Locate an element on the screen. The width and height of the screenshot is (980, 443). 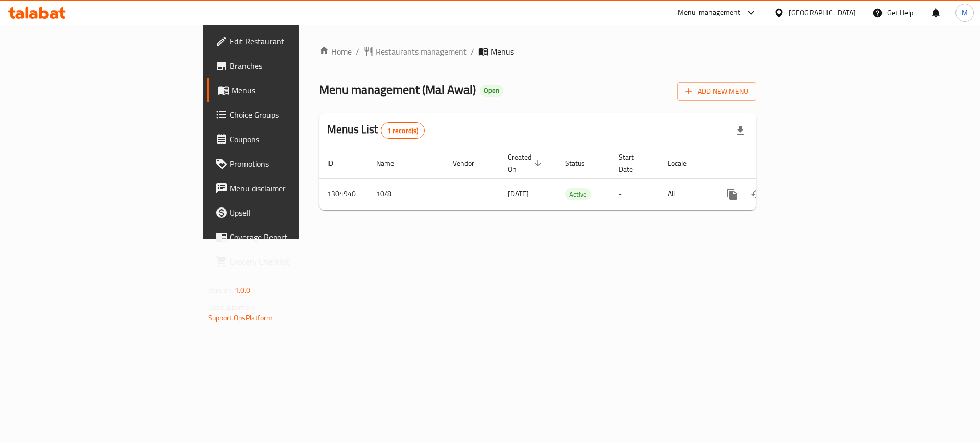
a: Support.OpsPlatform is located at coordinates (240, 318).